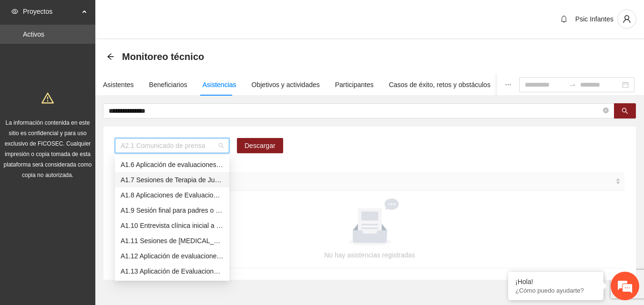 This screenshot has width=644, height=305. Describe the element at coordinates (564, 19) in the screenshot. I see `span: bell` at that location.